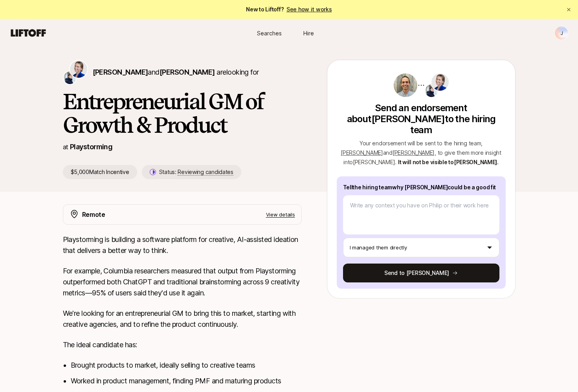 The height and width of the screenshot is (392, 578). What do you see at coordinates (289, 9) in the screenshot?
I see `span: New to Liftoff?` at bounding box center [289, 9].